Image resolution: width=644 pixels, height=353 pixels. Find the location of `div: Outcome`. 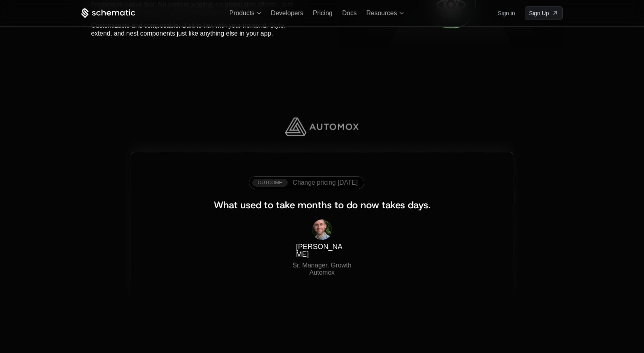

div: Outcome is located at coordinates (270, 183).